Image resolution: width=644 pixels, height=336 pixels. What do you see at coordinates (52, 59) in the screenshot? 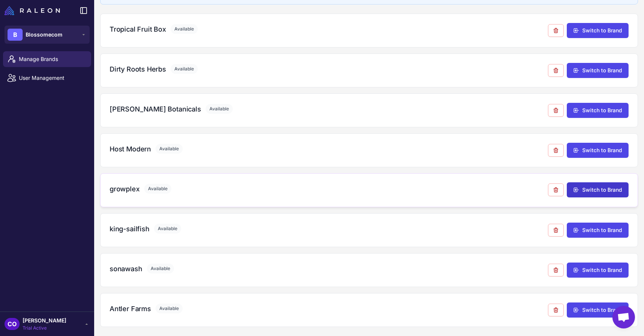
I see `span: Manage Brands` at bounding box center [52, 59].